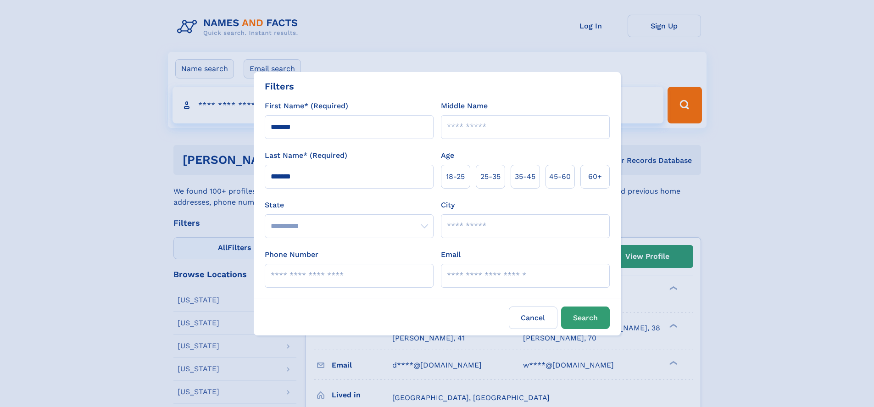  Describe the element at coordinates (349, 205) in the screenshot. I see `label: State` at that location.